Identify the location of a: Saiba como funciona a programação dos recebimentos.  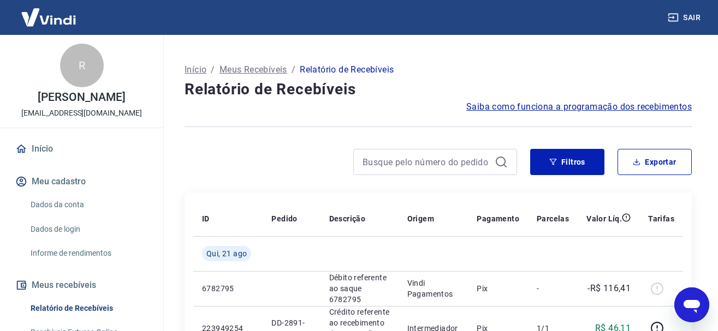
(579, 107).